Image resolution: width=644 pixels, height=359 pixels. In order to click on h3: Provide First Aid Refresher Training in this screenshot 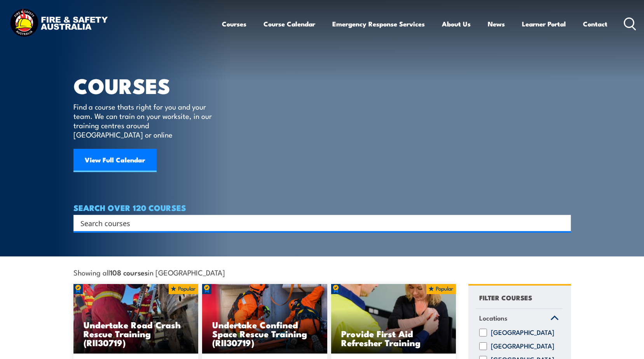, I will do `click(393, 338)`.